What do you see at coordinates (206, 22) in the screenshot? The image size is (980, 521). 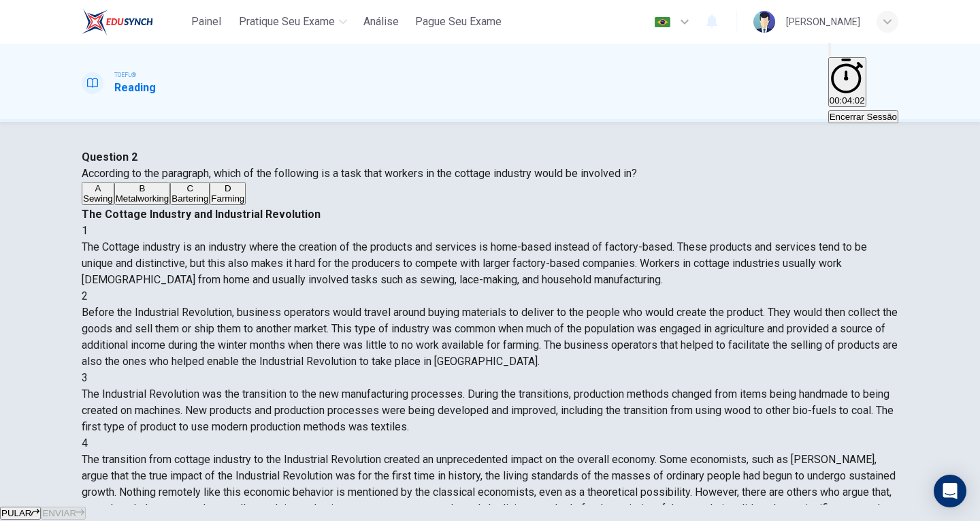 I see `button: Painel` at bounding box center [206, 22].